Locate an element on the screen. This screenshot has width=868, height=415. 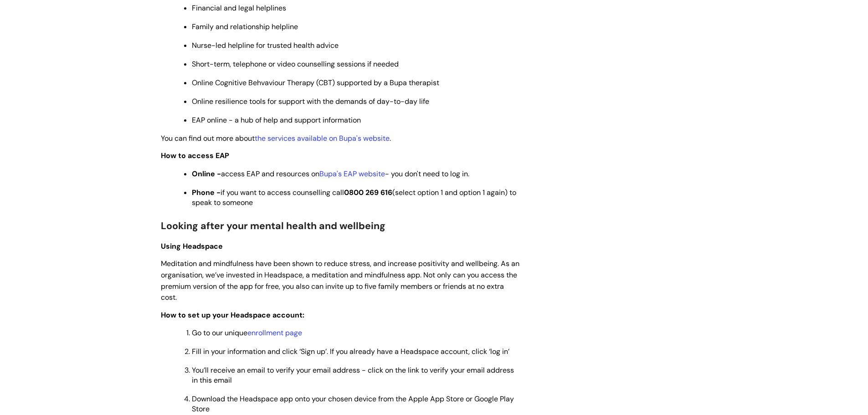
a: Bupa's EAP website is located at coordinates (352, 174).